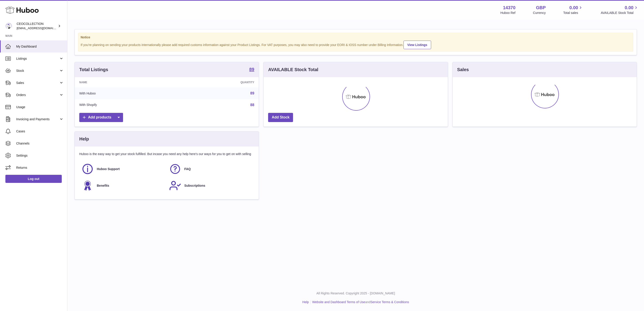 The height and width of the screenshot is (311, 644). I want to click on li: and, so click(360, 302).